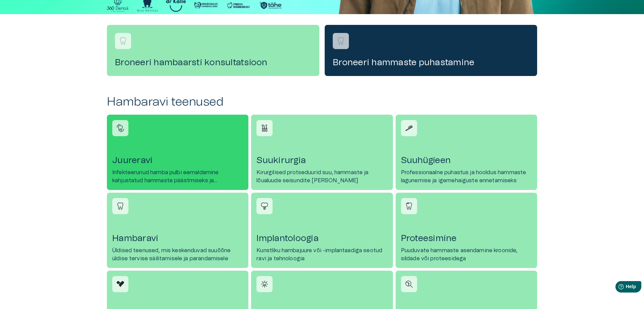 The image size is (644, 309). Describe the element at coordinates (466, 177) in the screenshot. I see `p: Professionaalne puhastus ja hooldus hammaste lagunemise ja igemehaiguste ennetamiseks` at that location.